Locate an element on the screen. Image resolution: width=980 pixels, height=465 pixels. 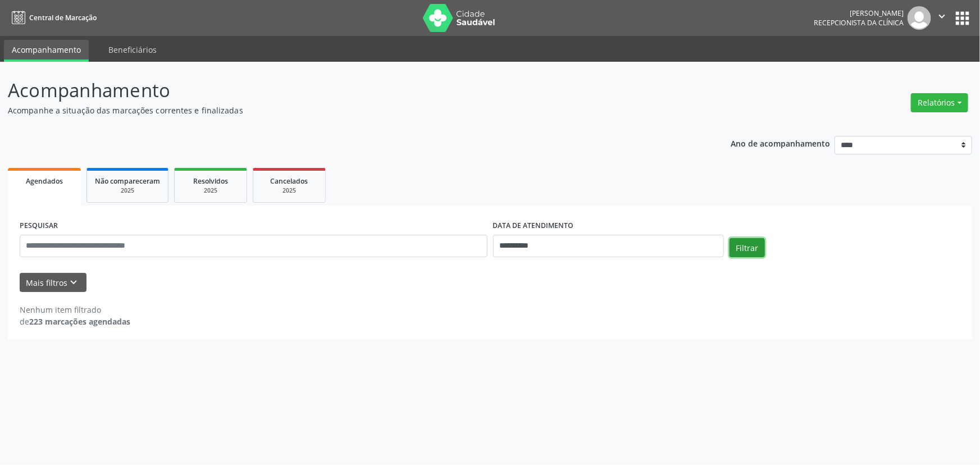
span: Agendados is located at coordinates (44, 181).